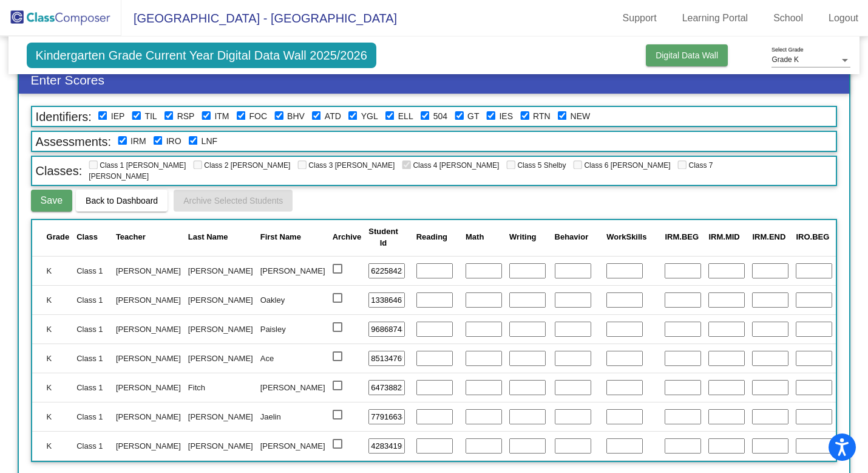 This screenshot has height=473, width=868. Describe the element at coordinates (186, 116) in the screenshot. I see `label: Reading Success Plan` at that location.